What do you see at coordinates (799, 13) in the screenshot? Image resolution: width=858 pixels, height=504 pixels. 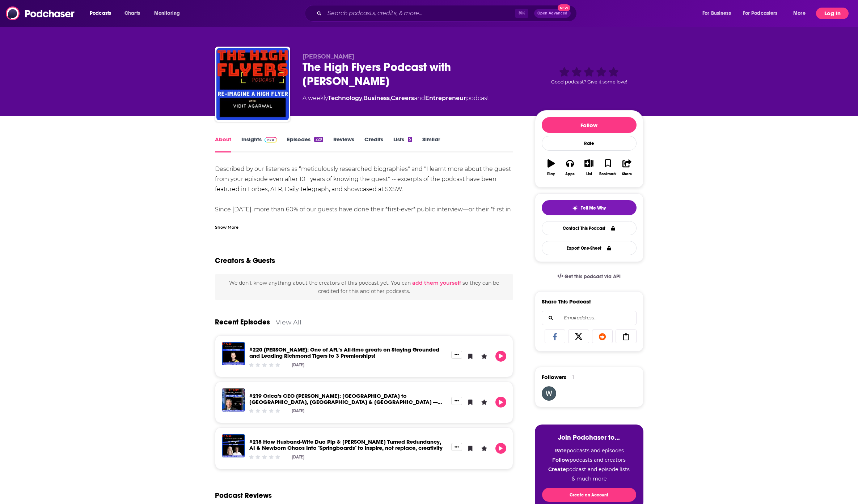 I see `span: More` at bounding box center [799, 13].